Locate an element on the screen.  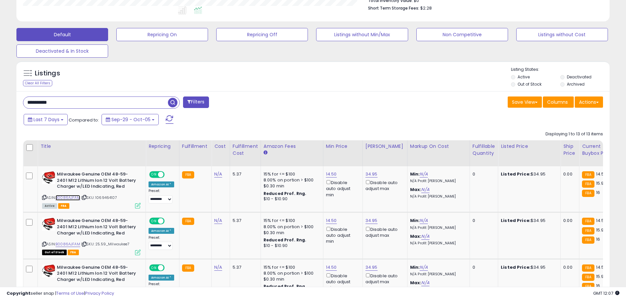
span: 16 is located at coordinates (598, 192).